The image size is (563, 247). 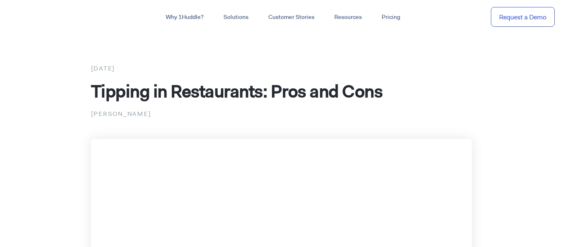 I want to click on a: Resources, so click(x=348, y=17).